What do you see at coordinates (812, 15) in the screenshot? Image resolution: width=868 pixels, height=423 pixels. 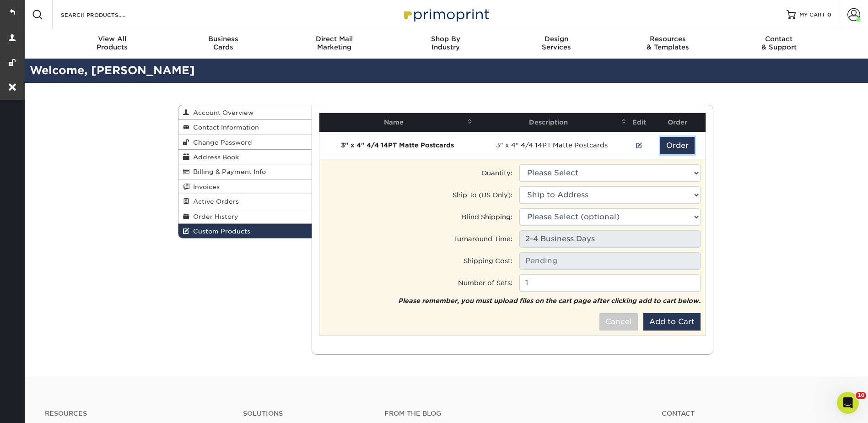 I see `span: MY CART` at bounding box center [812, 15].